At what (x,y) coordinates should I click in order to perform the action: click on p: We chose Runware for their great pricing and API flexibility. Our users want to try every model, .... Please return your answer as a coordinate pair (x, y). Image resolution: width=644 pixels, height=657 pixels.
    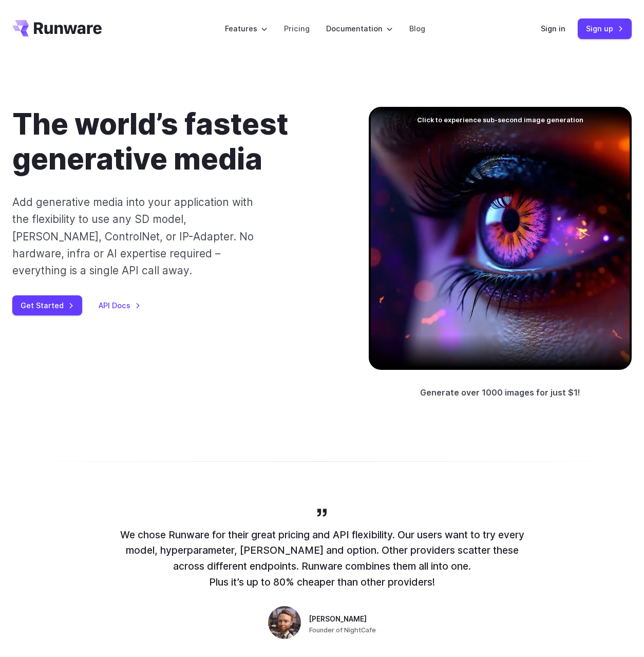
    Looking at the image, I should click on (322, 559).